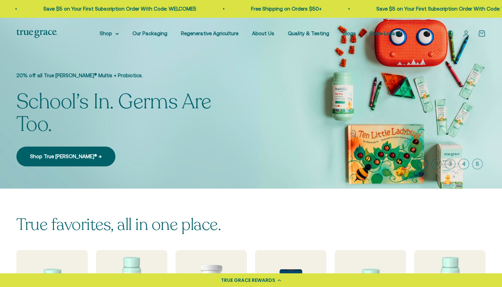  I want to click on button: 5, so click(477, 164).